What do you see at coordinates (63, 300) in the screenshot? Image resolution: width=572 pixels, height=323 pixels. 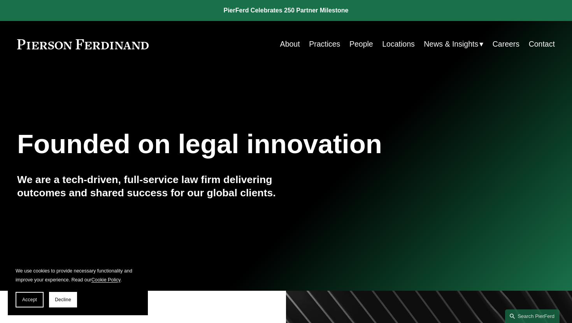 I see `span: Decline` at bounding box center [63, 300].